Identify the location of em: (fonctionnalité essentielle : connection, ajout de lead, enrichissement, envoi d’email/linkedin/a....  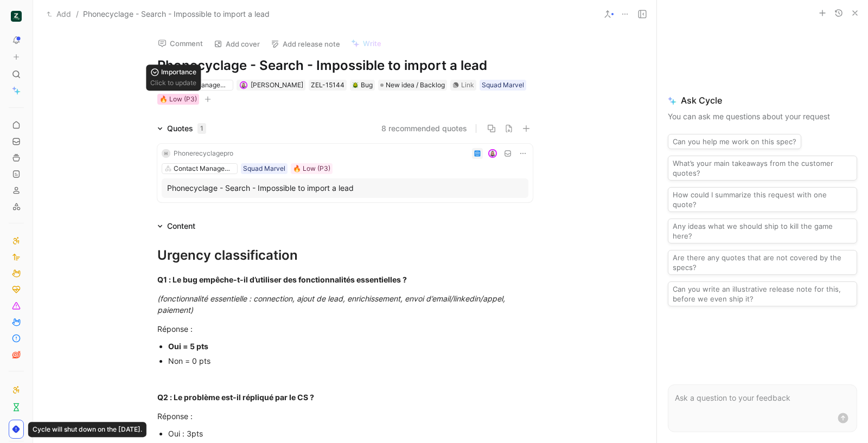
(332, 304).